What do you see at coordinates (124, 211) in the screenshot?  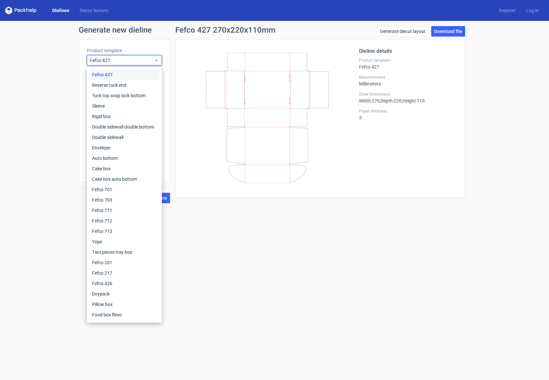 I see `div: Fefco 711` at bounding box center [124, 211].